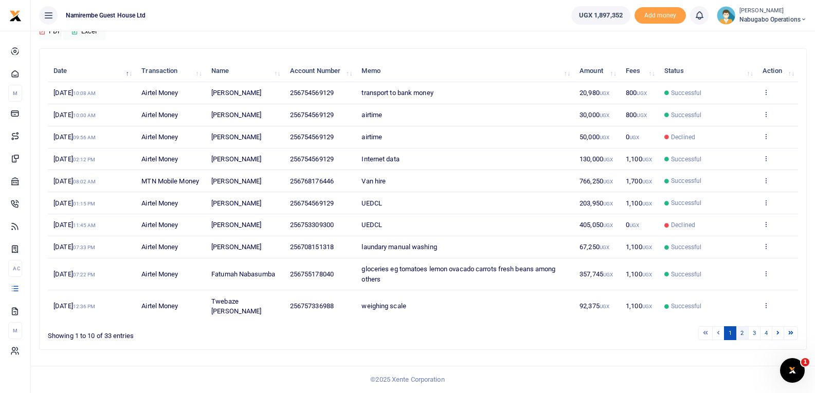  I want to click on a: 3, so click(754, 333).